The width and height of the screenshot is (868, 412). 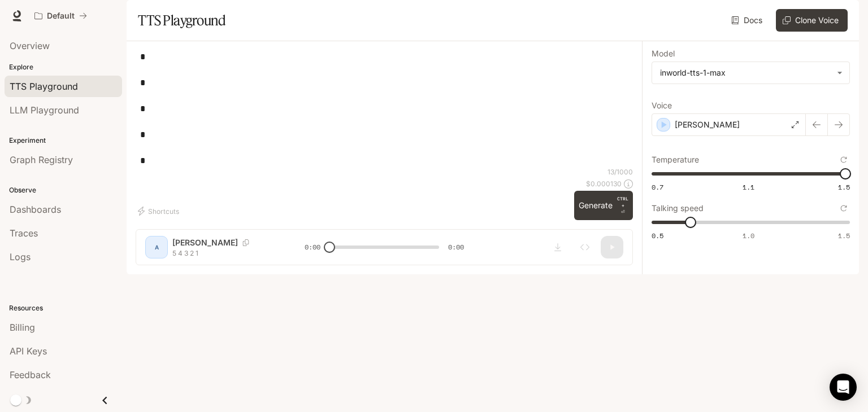 I want to click on p: Voice, so click(x=661, y=106).